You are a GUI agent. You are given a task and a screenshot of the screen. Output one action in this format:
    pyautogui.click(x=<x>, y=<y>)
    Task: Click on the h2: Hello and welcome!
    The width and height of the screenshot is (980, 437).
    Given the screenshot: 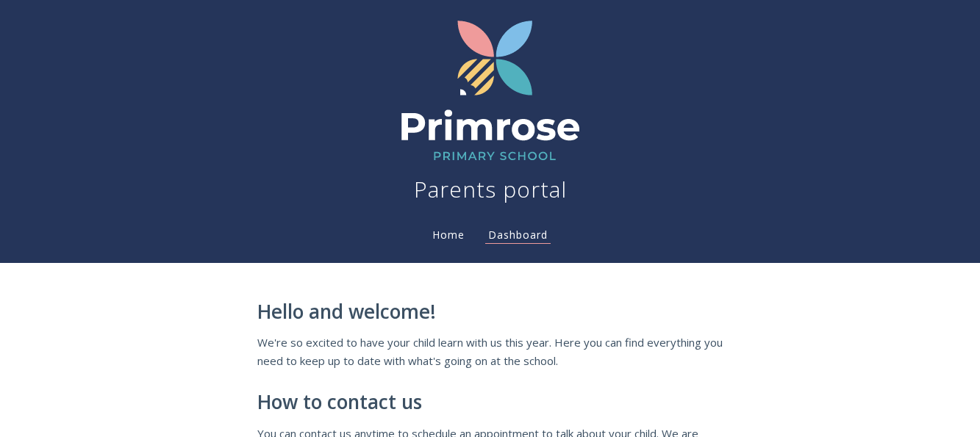 What is the action you would take?
    pyautogui.click(x=491, y=312)
    